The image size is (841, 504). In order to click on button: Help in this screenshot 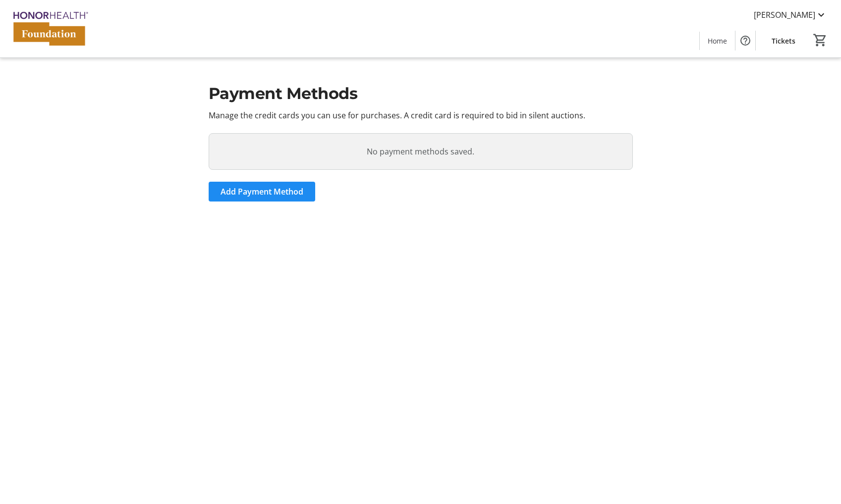, I will do `click(745, 41)`.